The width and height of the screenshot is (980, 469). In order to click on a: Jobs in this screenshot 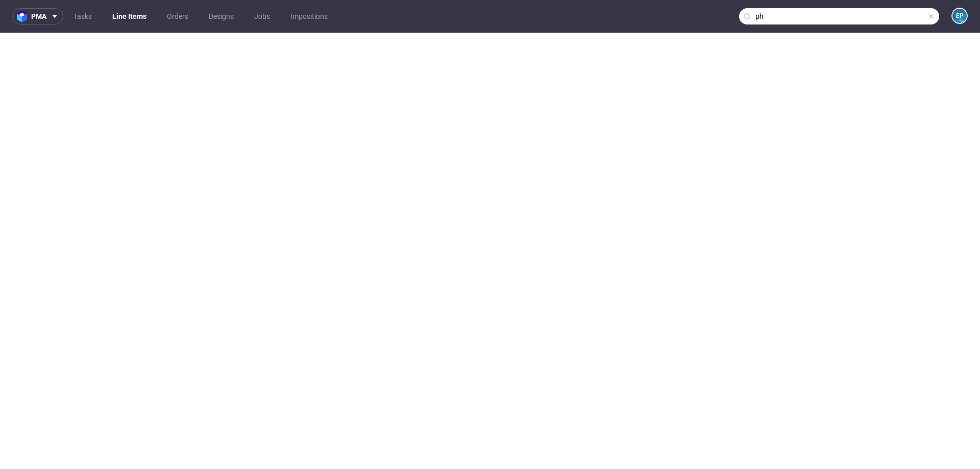, I will do `click(262, 17)`.